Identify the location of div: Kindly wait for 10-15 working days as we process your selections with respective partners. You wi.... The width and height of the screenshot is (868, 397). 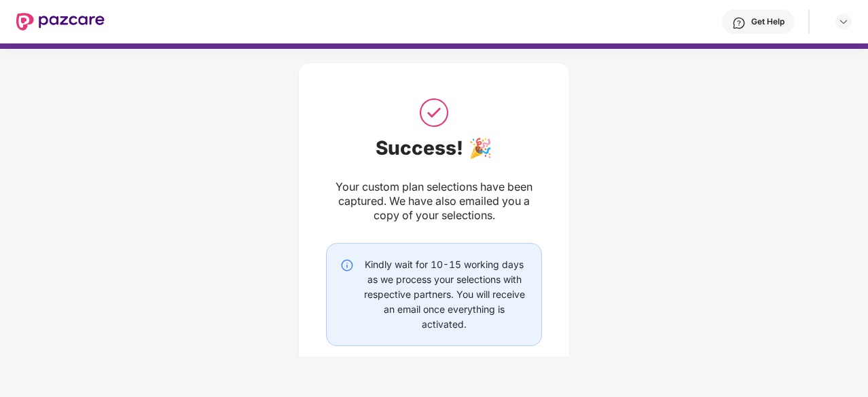
(444, 294).